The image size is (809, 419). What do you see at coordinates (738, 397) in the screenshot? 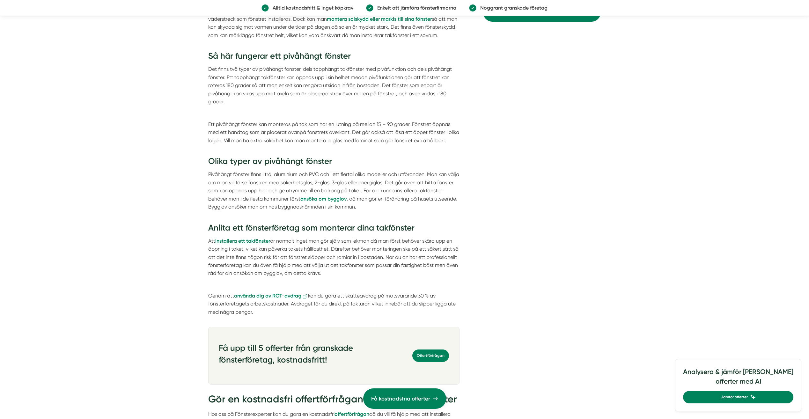
I see `a: Jämför offerter` at bounding box center [738, 397].